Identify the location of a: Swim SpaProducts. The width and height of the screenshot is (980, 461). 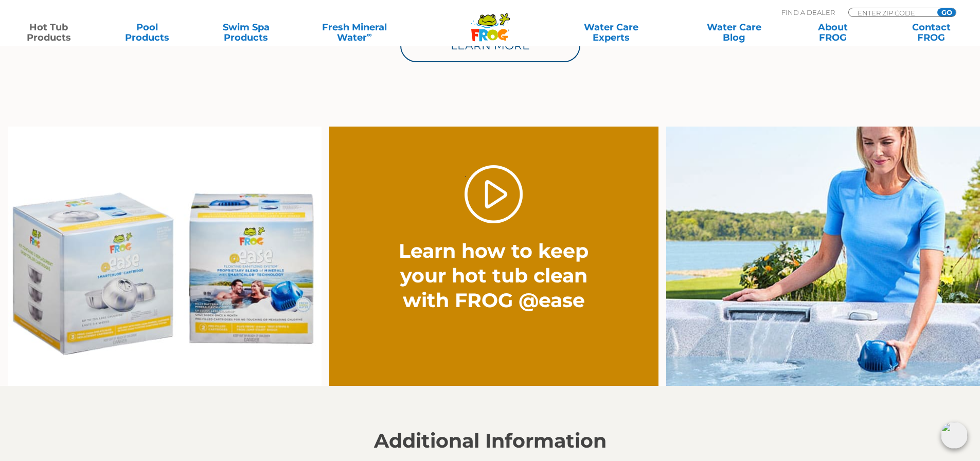
(246, 33).